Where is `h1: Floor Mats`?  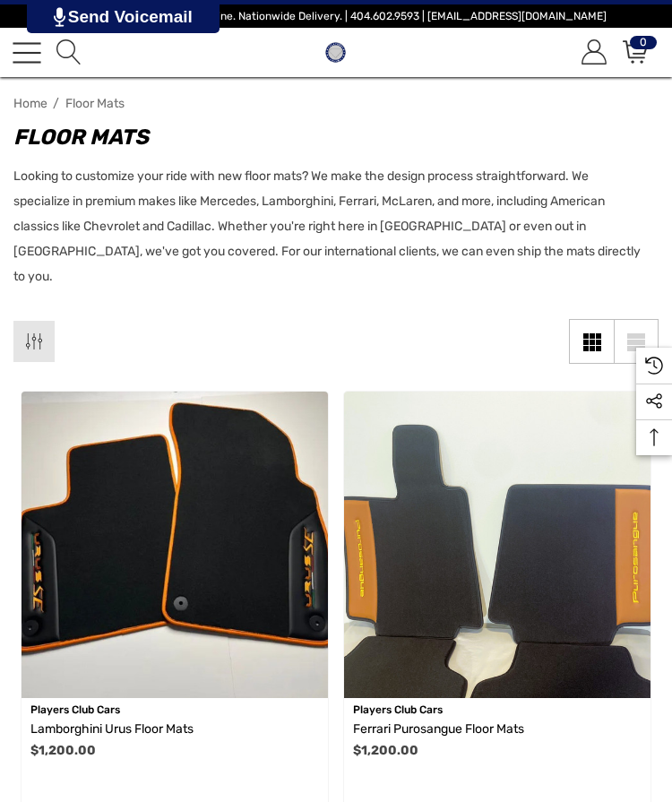 h1: Floor Mats is located at coordinates (327, 137).